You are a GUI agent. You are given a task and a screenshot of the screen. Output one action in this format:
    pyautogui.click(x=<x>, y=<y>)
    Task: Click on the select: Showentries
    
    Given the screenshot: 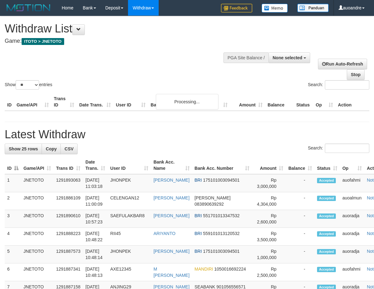 What is the action you would take?
    pyautogui.click(x=27, y=85)
    